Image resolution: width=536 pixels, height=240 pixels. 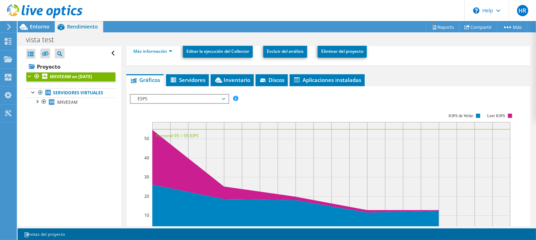 I want to click on text: 40, so click(x=147, y=157).